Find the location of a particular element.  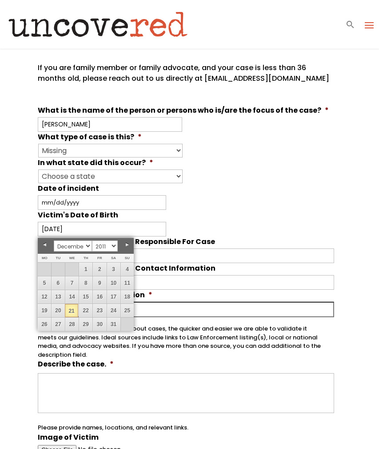

a: 3 is located at coordinates (114, 269).